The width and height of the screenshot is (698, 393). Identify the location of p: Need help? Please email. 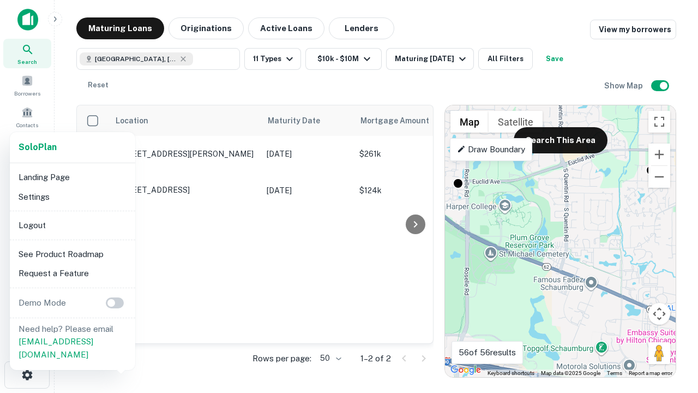
(73, 342).